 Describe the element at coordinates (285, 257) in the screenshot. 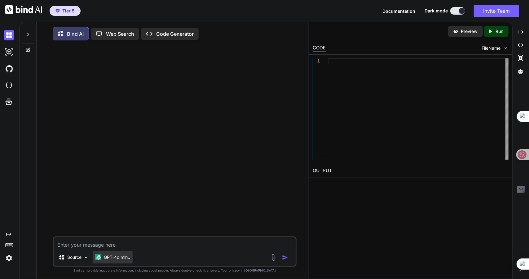

I see `img: icon` at that location.